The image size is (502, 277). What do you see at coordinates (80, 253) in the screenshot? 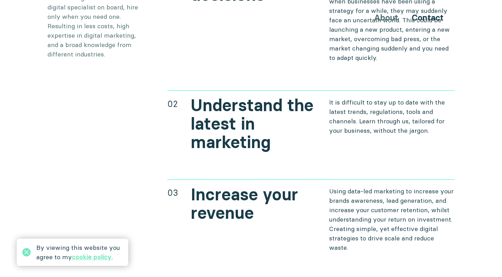
I see `div: By viewing this website you agree to my .` at bounding box center [80, 253].